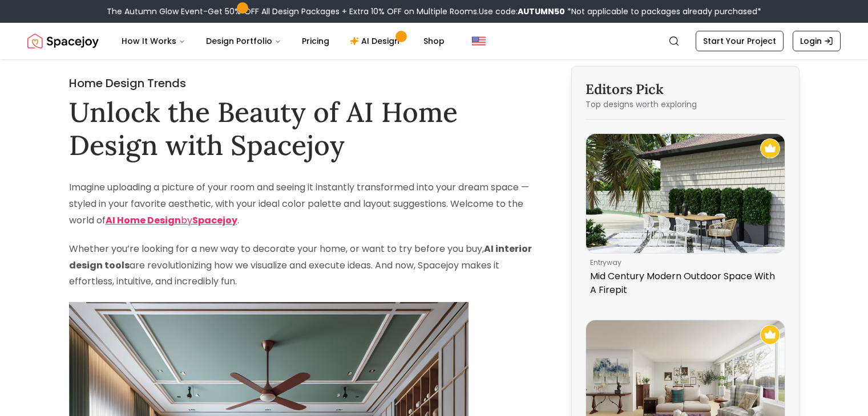  Describe the element at coordinates (315, 41) in the screenshot. I see `a: Pricing` at that location.